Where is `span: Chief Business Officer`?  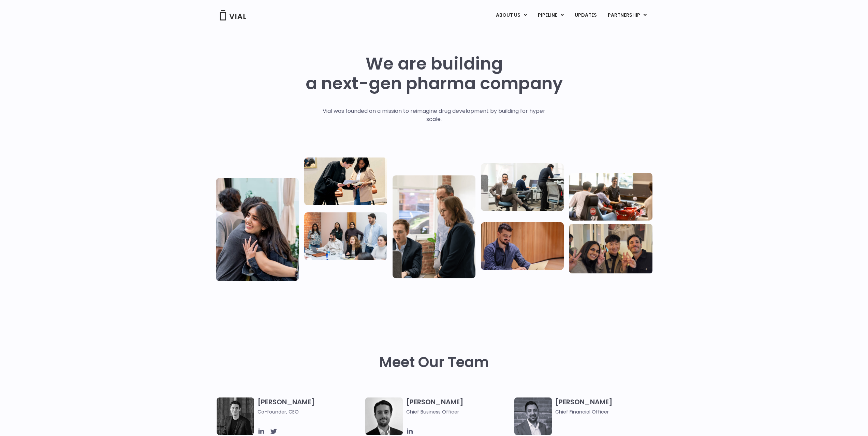
span: Chief Business Officer is located at coordinates (458, 412).